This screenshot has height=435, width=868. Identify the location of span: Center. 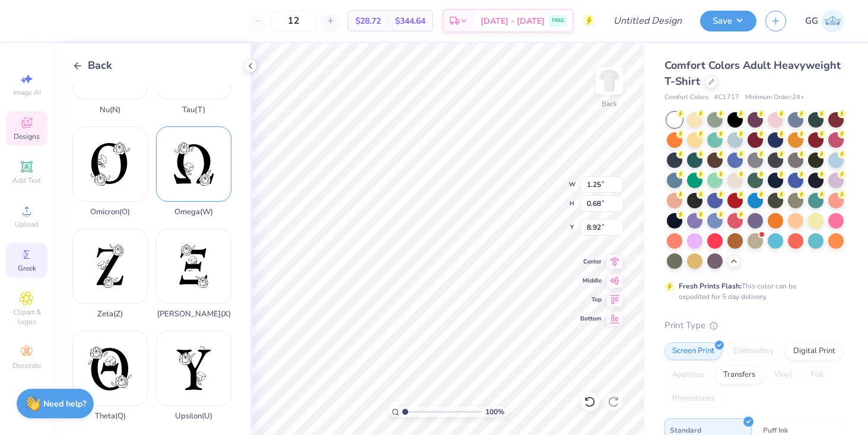
(590, 262).